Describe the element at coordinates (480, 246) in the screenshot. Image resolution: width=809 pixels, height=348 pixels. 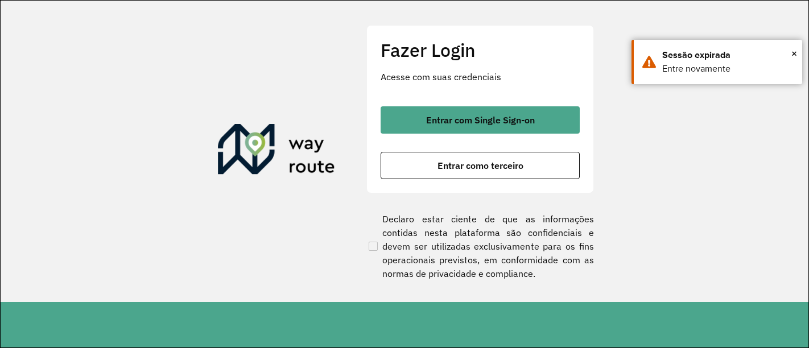
I see `label: Declaro estar ciente de que as informações contidas nesta plataforma são confidenciais e devem se...` at that location.